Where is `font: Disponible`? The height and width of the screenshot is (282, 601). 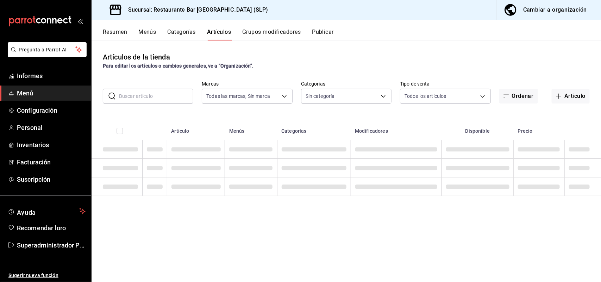
font: Disponible is located at coordinates (478, 131).